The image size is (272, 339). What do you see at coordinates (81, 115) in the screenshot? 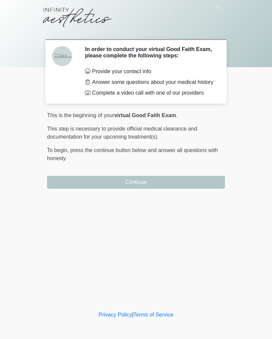
I see `span: This is the beginning of your` at bounding box center [81, 115].